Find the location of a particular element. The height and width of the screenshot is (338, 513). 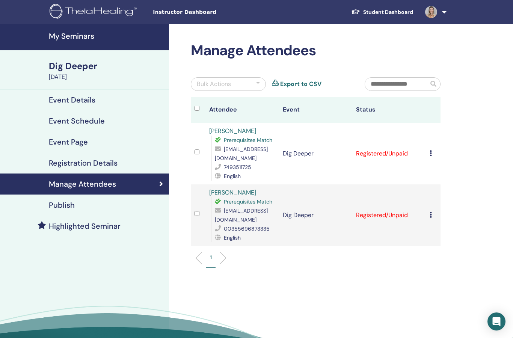

img: default.jpg is located at coordinates (431, 12).